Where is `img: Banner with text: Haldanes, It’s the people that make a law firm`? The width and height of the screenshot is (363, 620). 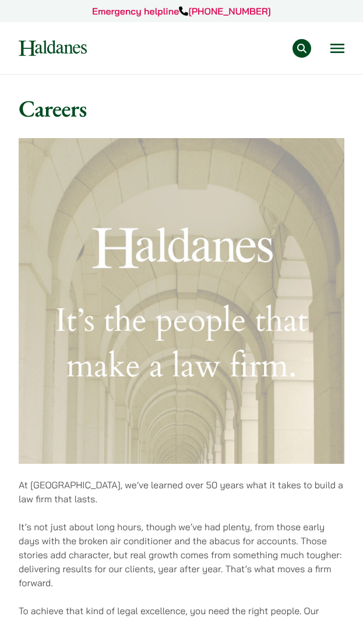
img: Banner with text: Haldanes, It’s the people that make a law firm is located at coordinates (181, 301).